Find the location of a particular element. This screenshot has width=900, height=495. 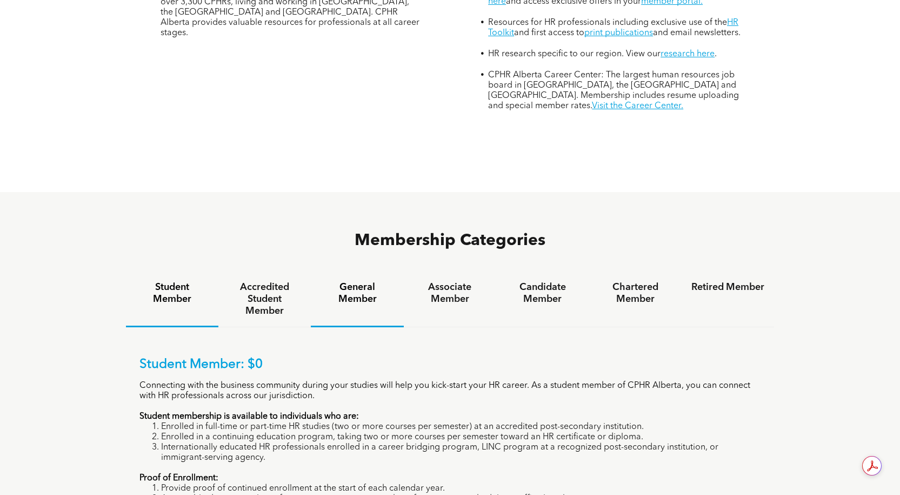

li: Provide proof of continued enrollment at the start of each calendar year. is located at coordinates (461, 488).